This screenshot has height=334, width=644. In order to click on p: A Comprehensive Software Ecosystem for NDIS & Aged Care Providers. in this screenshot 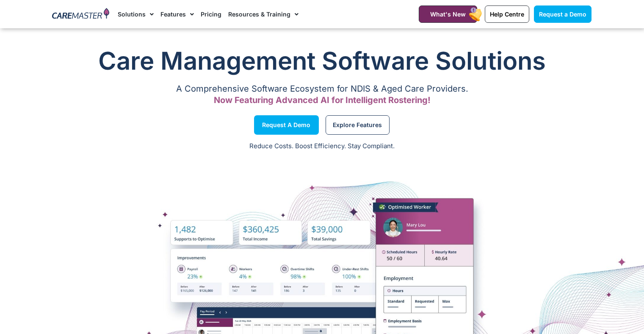, I will do `click(322, 89)`.